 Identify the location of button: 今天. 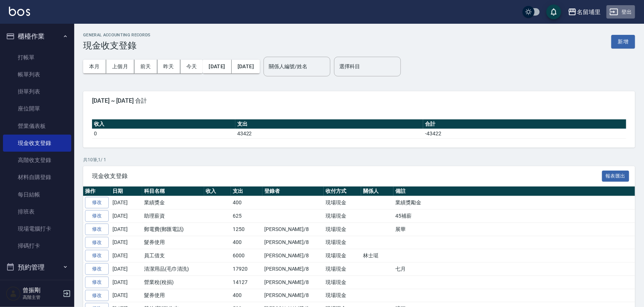
(192, 66).